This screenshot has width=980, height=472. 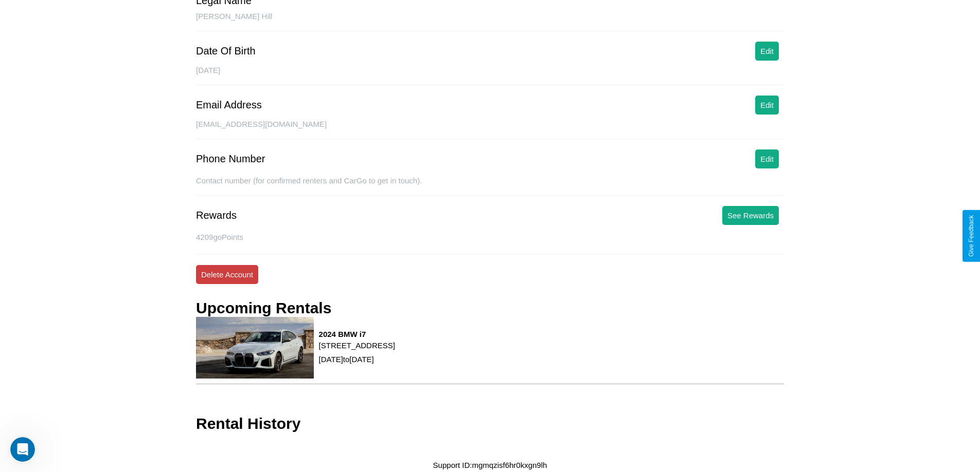 What do you see at coordinates (264, 308) in the screenshot?
I see `h3: Upcoming Rentals` at bounding box center [264, 308].